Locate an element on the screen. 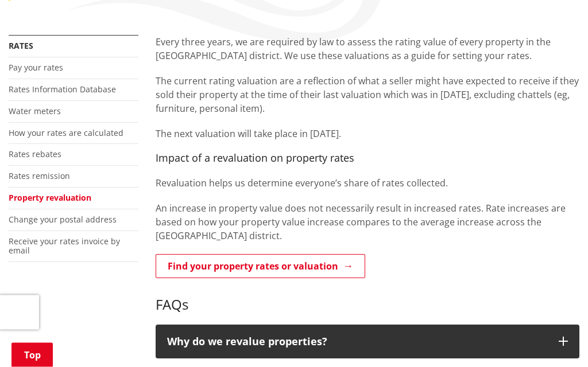 The height and width of the screenshot is (367, 588). a: Water meters is located at coordinates (34, 111).